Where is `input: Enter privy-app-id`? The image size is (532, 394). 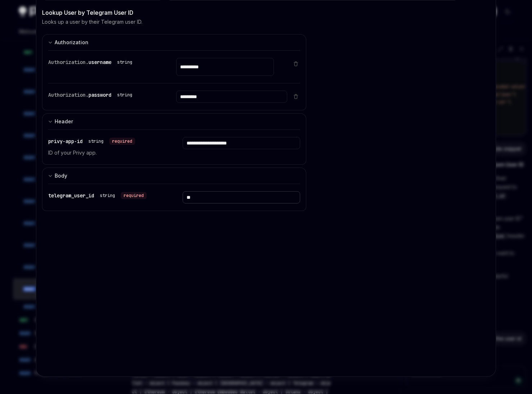
input: Enter privy-app-id is located at coordinates (241, 143).